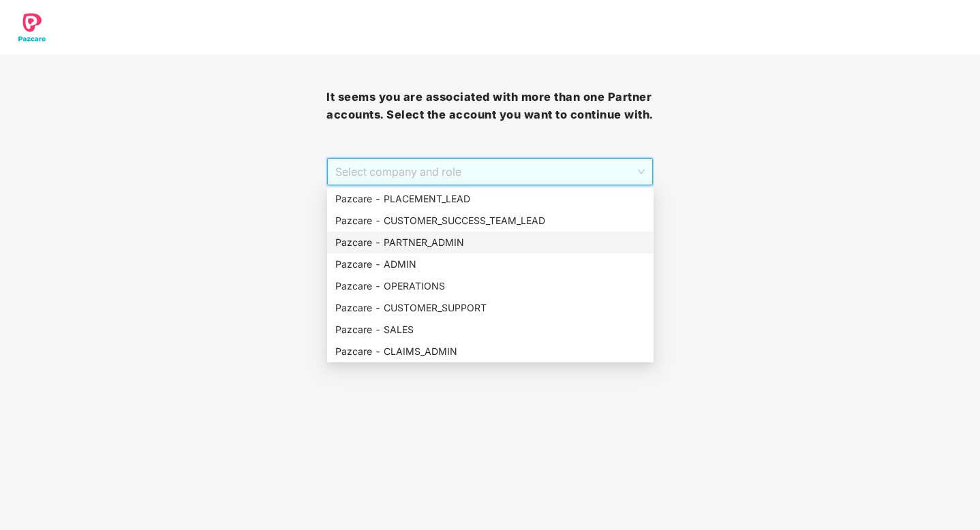  I want to click on div: Pazcare - CUSTOMER_SUCCESS_TEAM_LEAD, so click(490, 221).